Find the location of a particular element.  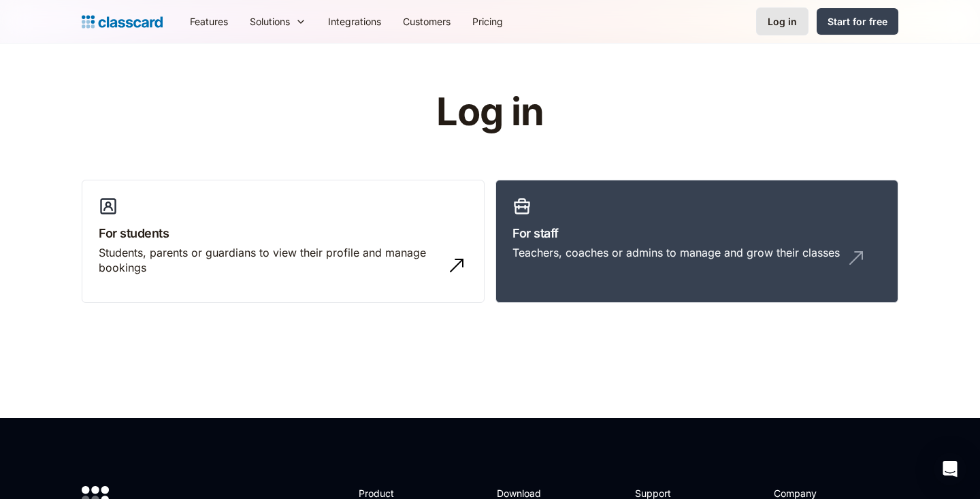

a: Start for free is located at coordinates (857, 21).